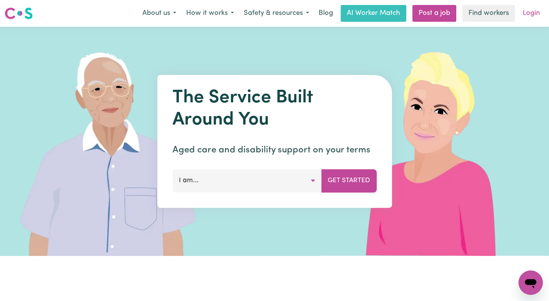  What do you see at coordinates (210, 13) in the screenshot?
I see `button: How it works` at bounding box center [210, 13].